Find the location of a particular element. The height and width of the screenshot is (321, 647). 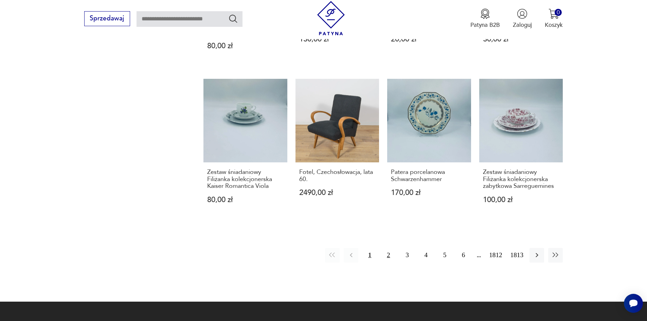

img: Ikona medalu is located at coordinates (485, 14).